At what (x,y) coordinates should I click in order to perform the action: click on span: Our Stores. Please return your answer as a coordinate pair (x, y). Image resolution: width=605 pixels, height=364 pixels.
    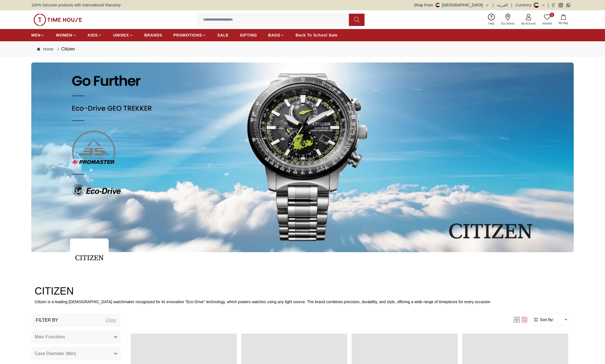
    Looking at the image, I should click on (508, 24).